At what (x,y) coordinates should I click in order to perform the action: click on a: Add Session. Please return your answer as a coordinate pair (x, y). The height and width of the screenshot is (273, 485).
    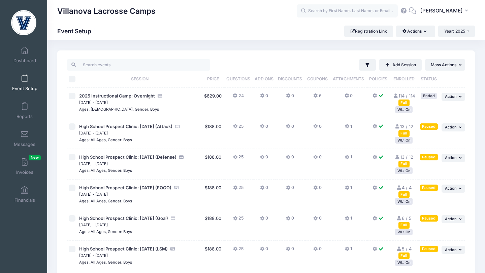
    Looking at the image, I should click on (400, 65).